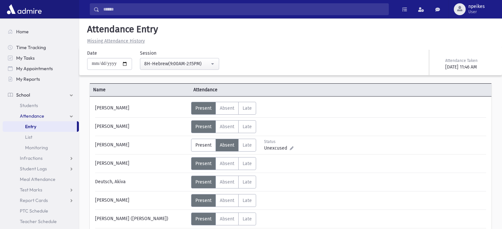  I want to click on span: List, so click(29, 137).